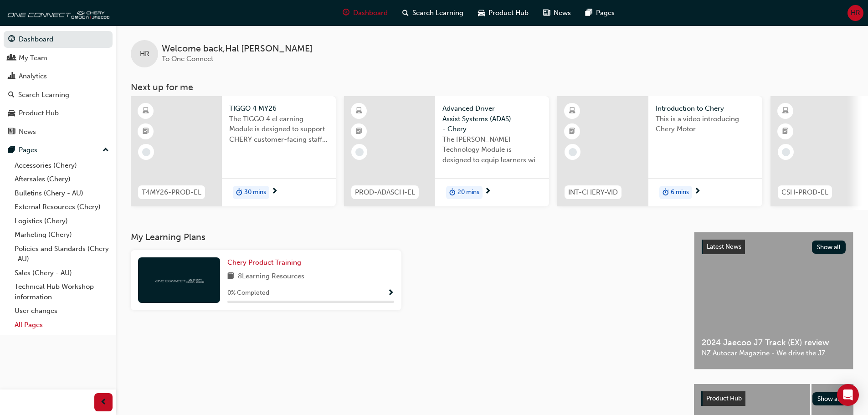 The image size is (868, 415). I want to click on a: Logistics (Chery), so click(62, 221).